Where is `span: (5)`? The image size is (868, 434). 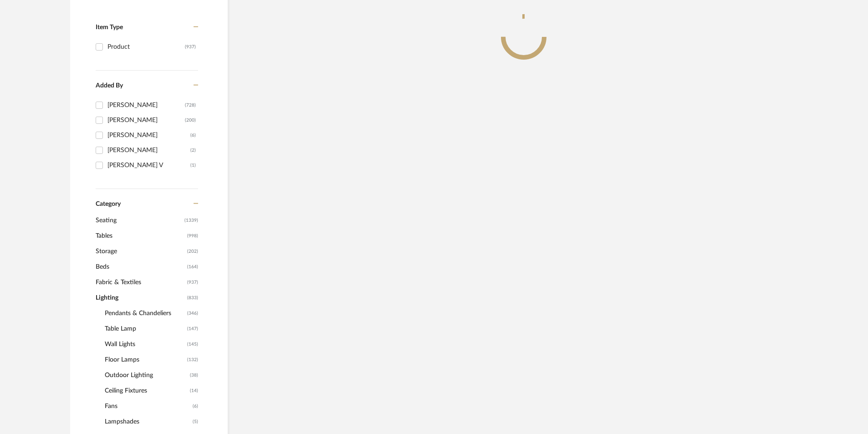
span: (5) is located at coordinates (196, 422).